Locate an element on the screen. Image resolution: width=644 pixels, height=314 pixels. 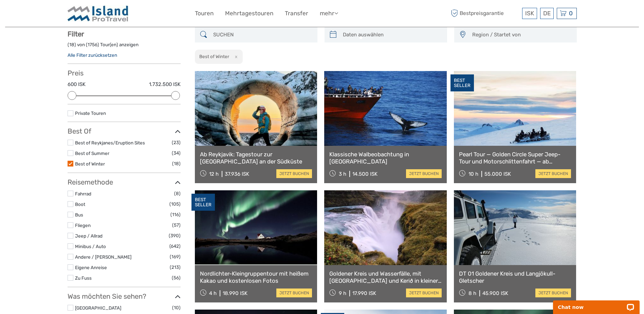
h3: Best Of is located at coordinates (124, 131).